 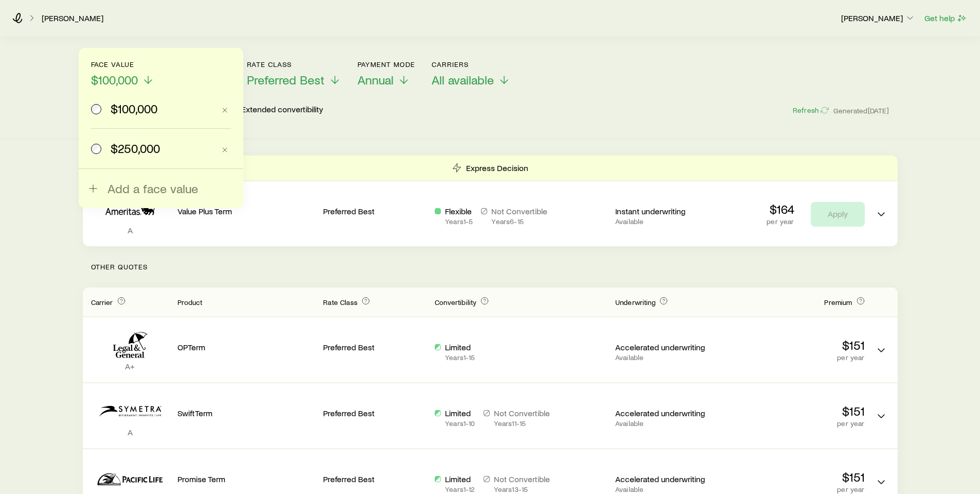 What do you see at coordinates (459, 221) in the screenshot?
I see `p: Years 1 - 5` at bounding box center [459, 221].